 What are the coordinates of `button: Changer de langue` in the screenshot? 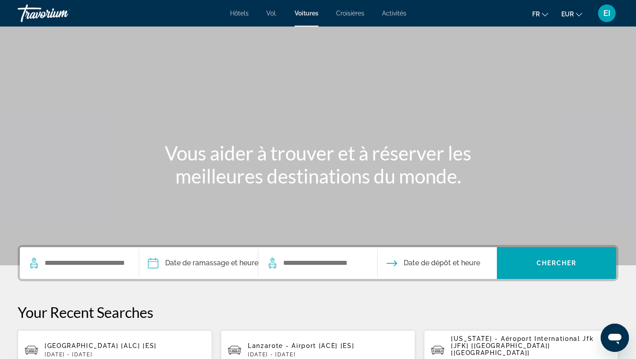 It's located at (540, 14).